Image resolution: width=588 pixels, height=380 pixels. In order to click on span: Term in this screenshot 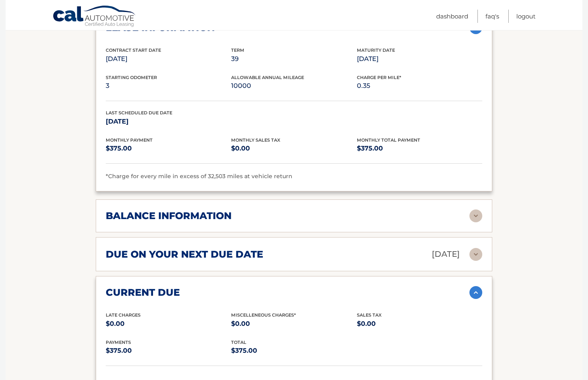, I will do `click(237, 50)`.